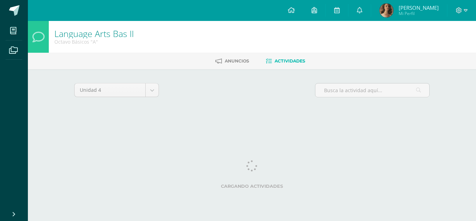  I want to click on span: Unidad 4, so click(110, 90).